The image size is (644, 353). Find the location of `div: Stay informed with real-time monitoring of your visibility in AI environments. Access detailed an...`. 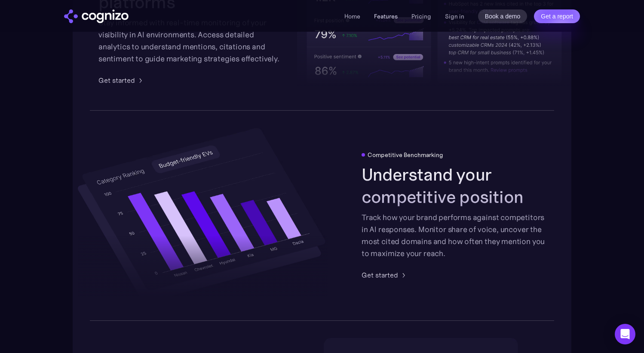

div: Stay informed with real-time monitoring of your visibility in AI environments. Access detailed an... is located at coordinates (191, 41).